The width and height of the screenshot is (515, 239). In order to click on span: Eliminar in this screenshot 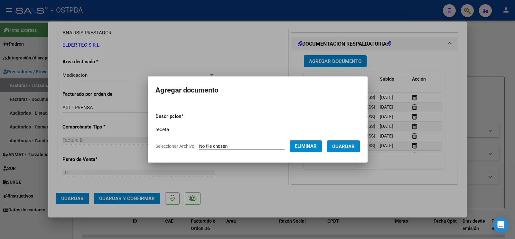, I will do `click(306, 146)`.